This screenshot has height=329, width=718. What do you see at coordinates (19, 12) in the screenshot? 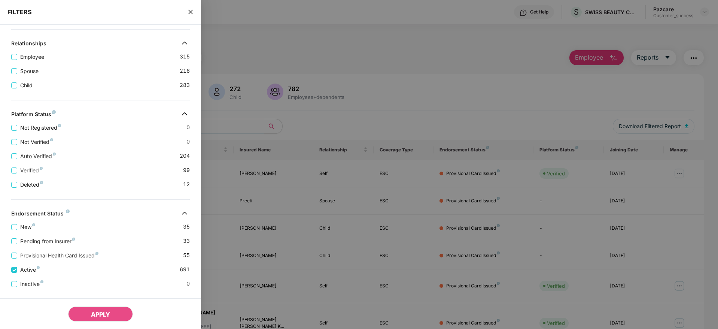
I see `span: FILTERS` at bounding box center [19, 12].